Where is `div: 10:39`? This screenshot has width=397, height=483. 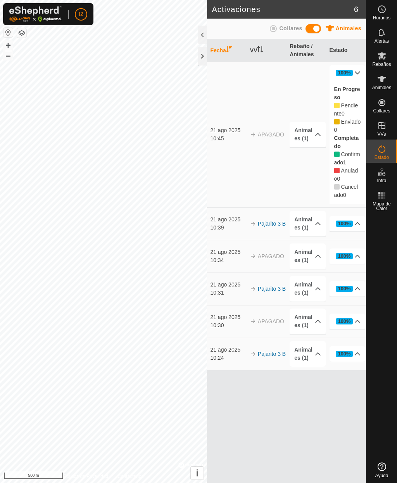
div: 10:39 is located at coordinates (228, 228).